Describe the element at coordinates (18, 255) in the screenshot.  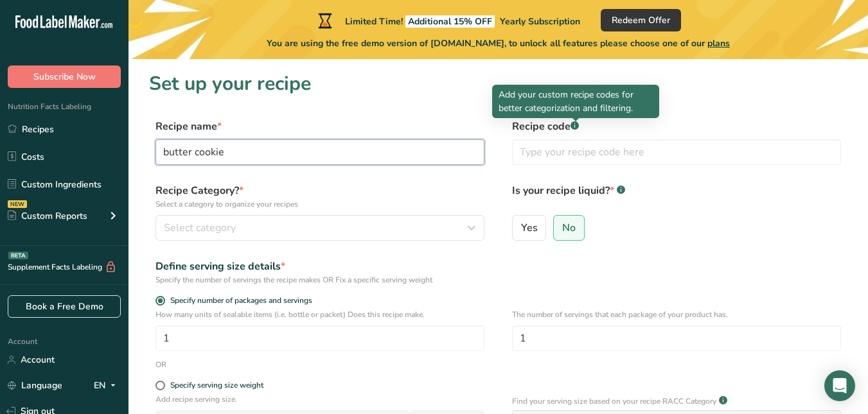
I see `div: BETA` at that location.